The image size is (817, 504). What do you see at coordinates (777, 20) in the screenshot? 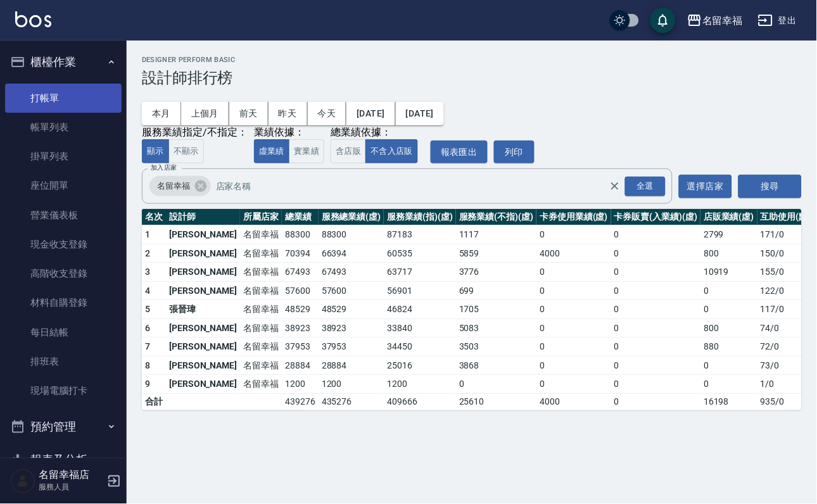
I see `button: 登出` at bounding box center [777, 20].